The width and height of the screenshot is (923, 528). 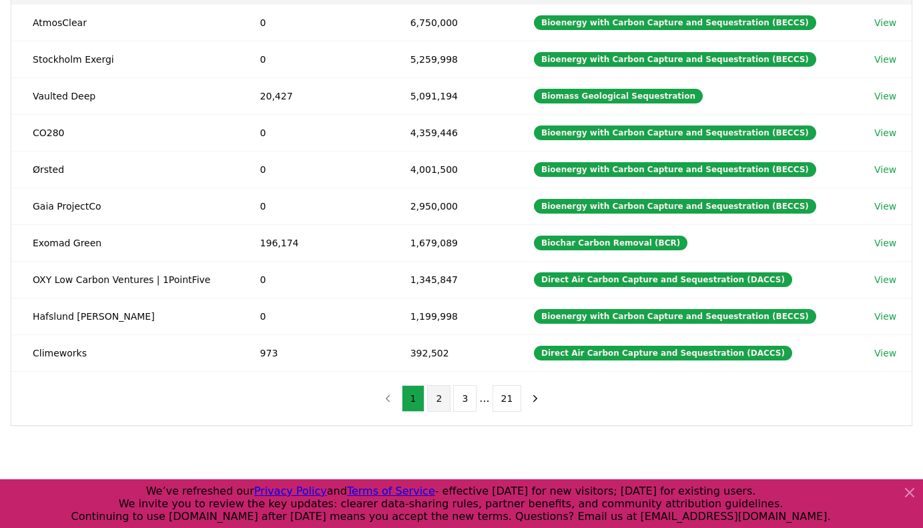 I want to click on button: 3, so click(x=464, y=398).